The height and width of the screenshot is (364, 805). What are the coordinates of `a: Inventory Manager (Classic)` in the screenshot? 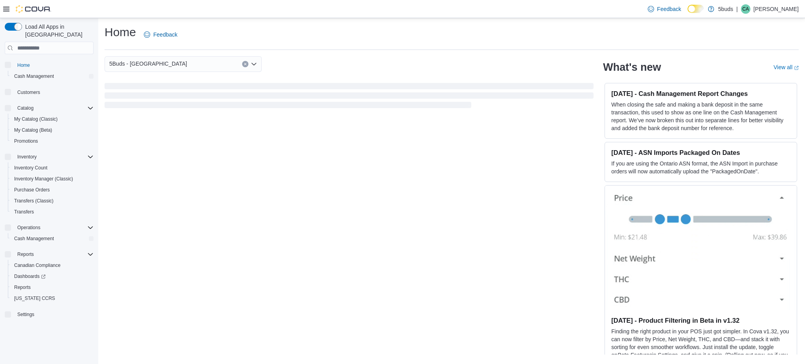 It's located at (44, 179).